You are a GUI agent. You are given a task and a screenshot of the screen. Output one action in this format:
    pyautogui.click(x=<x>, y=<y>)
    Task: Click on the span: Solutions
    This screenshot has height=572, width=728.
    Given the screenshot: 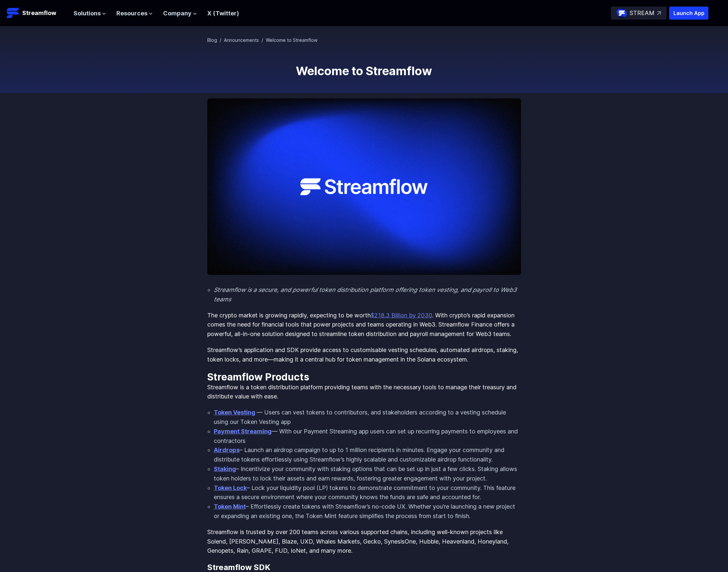 What is the action you would take?
    pyautogui.click(x=87, y=13)
    